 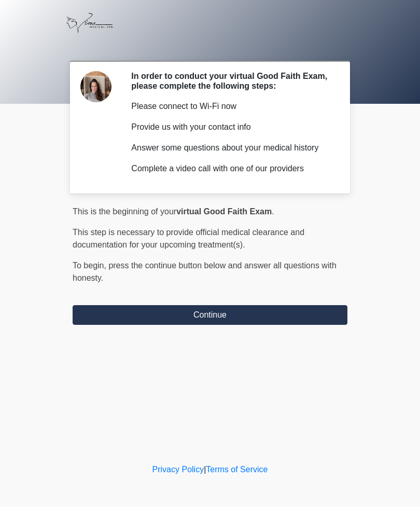 What do you see at coordinates (232, 148) in the screenshot?
I see `p: Answer some questions about your medical history` at bounding box center [232, 148].